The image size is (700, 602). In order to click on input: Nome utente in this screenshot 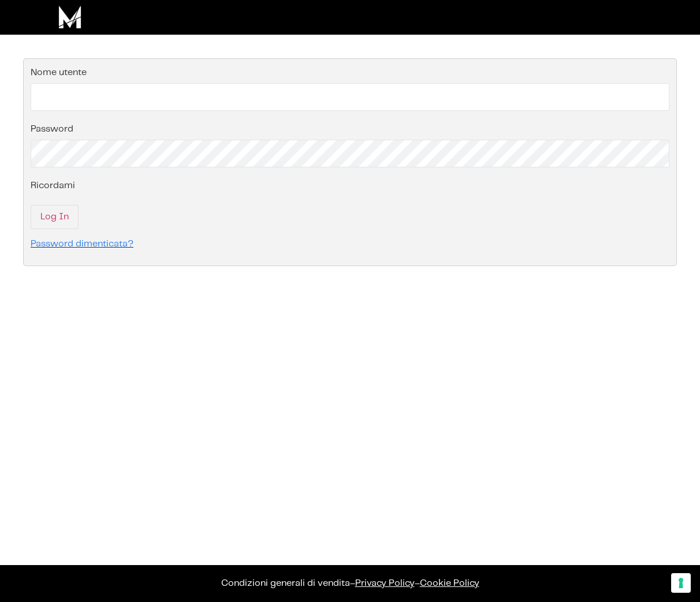, I will do `click(350, 97)`.